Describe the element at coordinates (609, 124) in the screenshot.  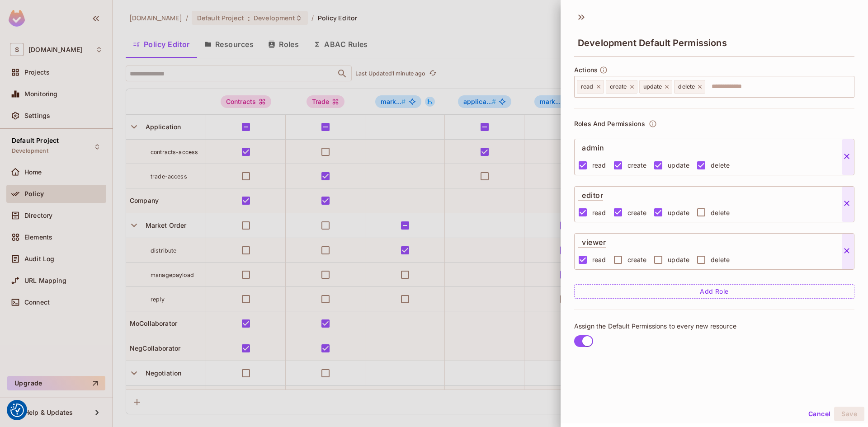
I see `p: Roles And Permissions` at that location.